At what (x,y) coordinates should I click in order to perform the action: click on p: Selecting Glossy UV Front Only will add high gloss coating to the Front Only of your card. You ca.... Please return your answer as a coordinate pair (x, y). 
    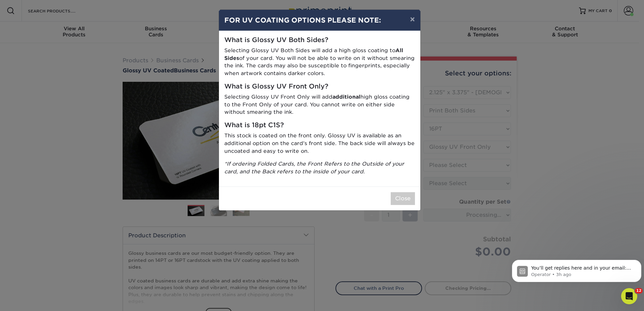
    Looking at the image, I should click on (320, 105).